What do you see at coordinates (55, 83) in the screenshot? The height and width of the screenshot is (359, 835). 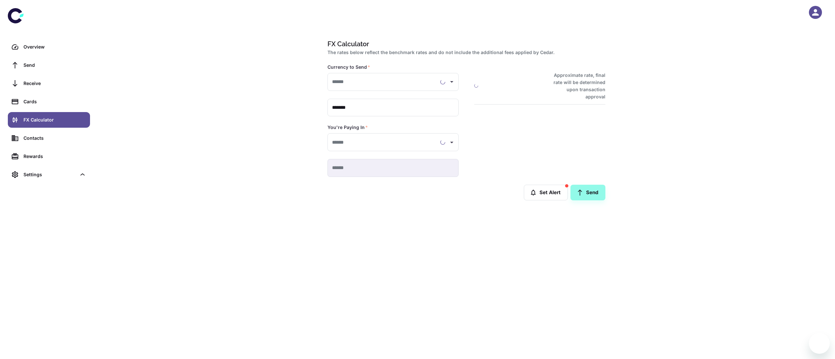 I see `div: Receive` at bounding box center [55, 83].